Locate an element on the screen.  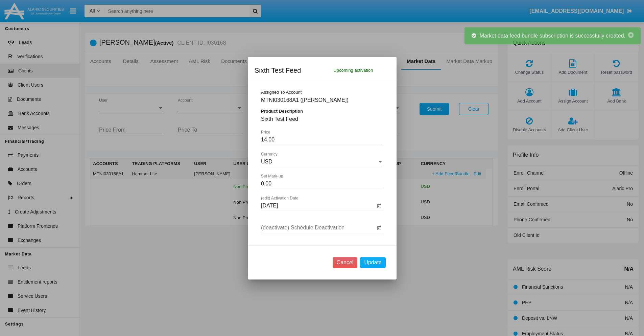
button: Update is located at coordinates (373, 263).